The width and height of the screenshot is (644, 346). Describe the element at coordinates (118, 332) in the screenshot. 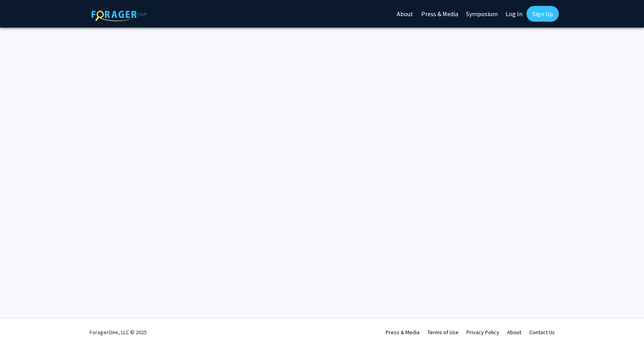

I see `div: ForagerOne, LLC © 2025` at that location.